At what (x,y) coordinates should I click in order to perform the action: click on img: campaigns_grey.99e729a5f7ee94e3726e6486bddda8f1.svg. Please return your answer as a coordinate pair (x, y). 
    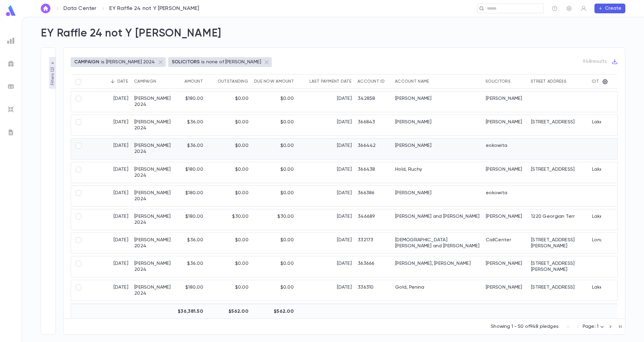
    Looking at the image, I should click on (11, 64).